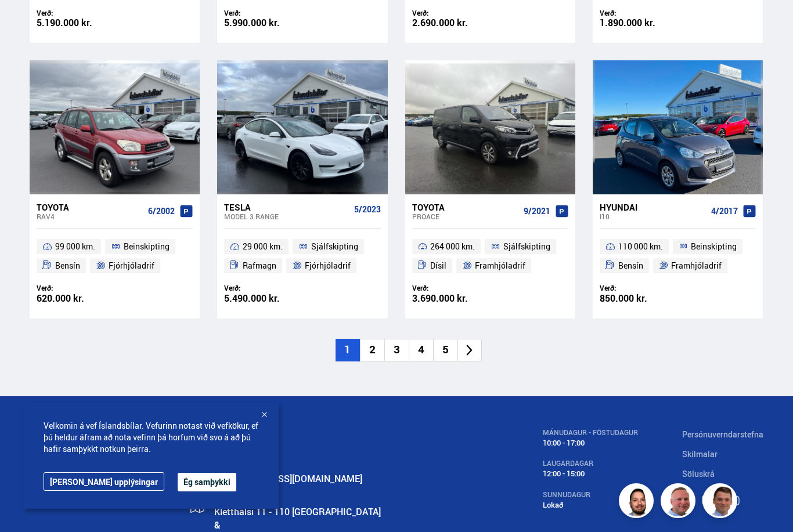 This screenshot has height=532, width=793. I want to click on div: SUNNUDAGUR, so click(591, 495).